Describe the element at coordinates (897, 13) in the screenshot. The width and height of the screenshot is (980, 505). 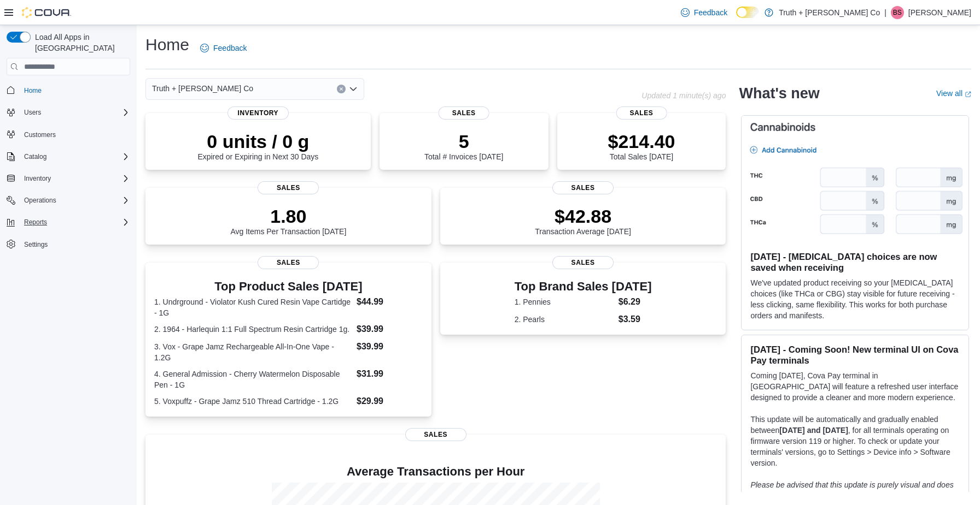
I see `div: Brad Styles` at that location.